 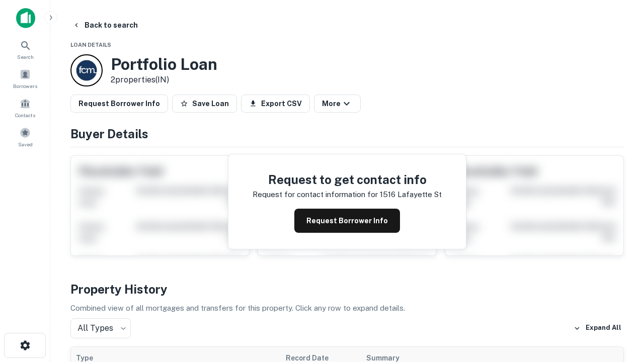 I want to click on div: Contacts, so click(x=25, y=108).